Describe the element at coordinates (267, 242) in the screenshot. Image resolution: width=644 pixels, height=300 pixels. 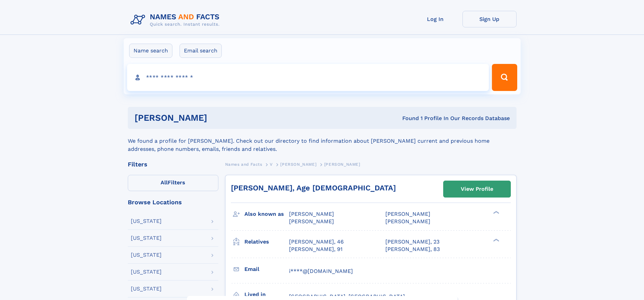
I see `h3: Relatives` at that location.